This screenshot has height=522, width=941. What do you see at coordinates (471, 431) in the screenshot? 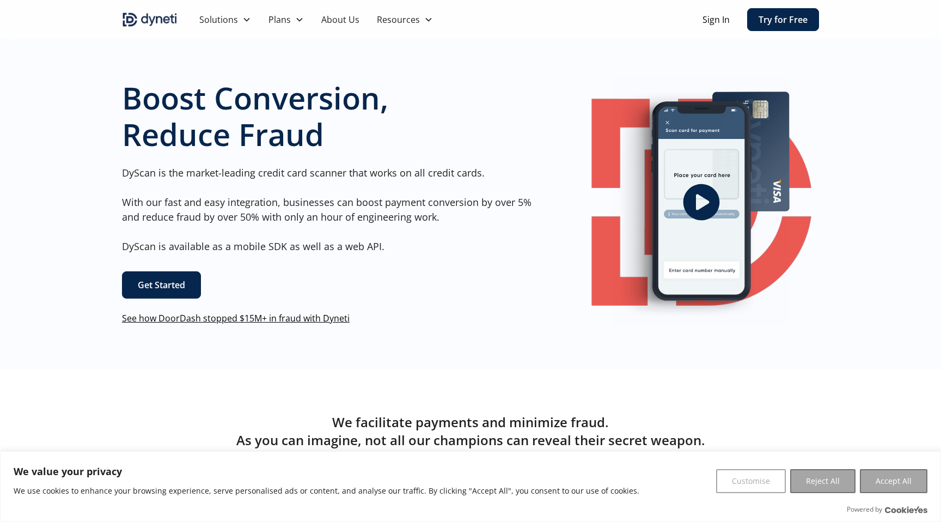
I see `h2: We facilitate payments and minimize fraud. As you can imagine, not all our champions can reveal t...` at bounding box center [471, 431].